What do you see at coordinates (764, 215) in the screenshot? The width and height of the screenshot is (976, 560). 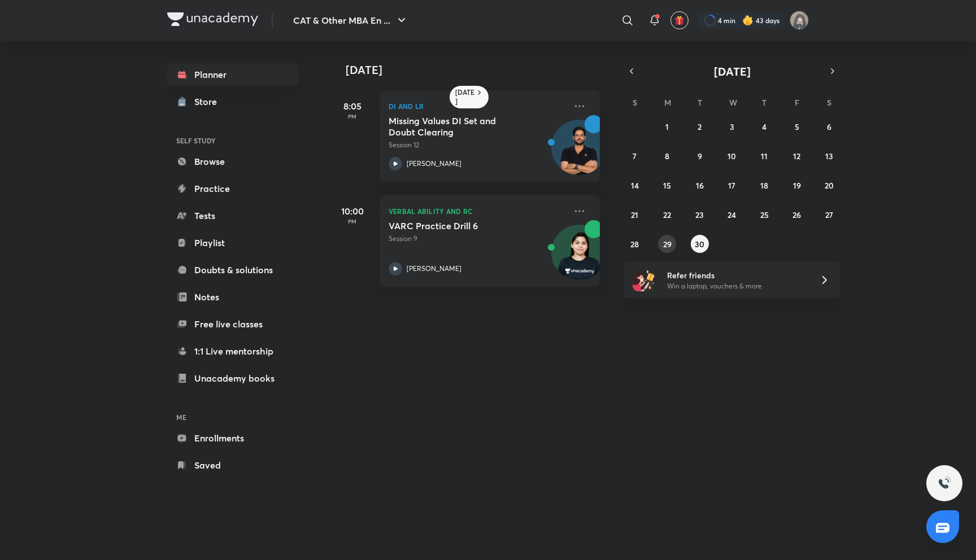 I see `abbr: September 25, 2025` at bounding box center [764, 215].